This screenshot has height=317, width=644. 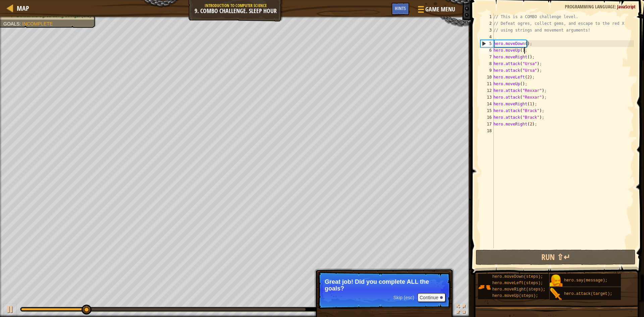 I want to click on div: 5, so click(x=487, y=43).